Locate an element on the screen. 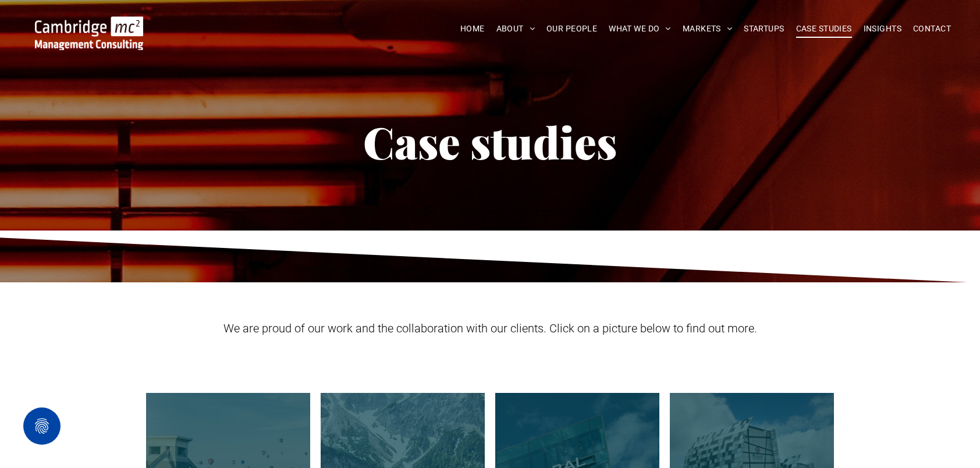 Image resolution: width=980 pixels, height=468 pixels. a: CONTACT is located at coordinates (932, 28).